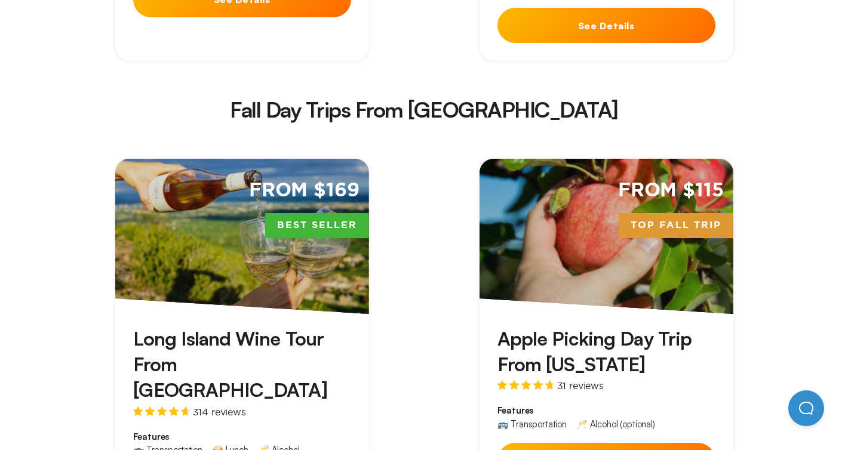 The height and width of the screenshot is (450, 848). Describe the element at coordinates (676, 226) in the screenshot. I see `span: Top Fall Trip` at that location.